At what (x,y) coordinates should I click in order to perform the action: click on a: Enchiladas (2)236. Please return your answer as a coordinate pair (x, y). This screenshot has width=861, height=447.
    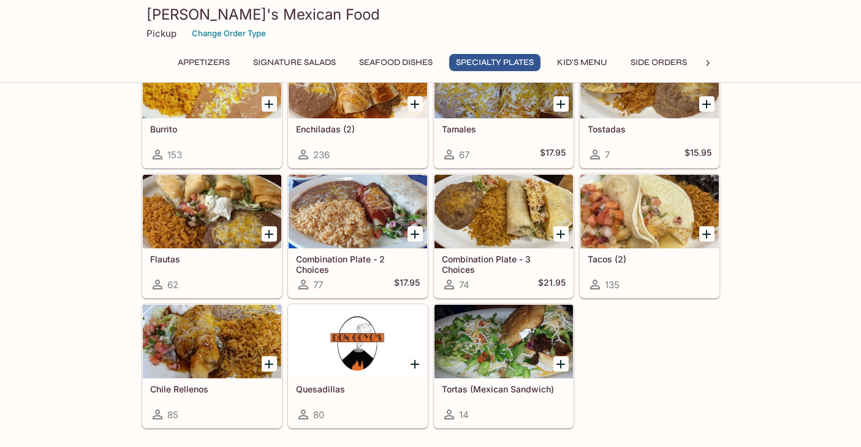
    Looking at the image, I should click on (358, 106).